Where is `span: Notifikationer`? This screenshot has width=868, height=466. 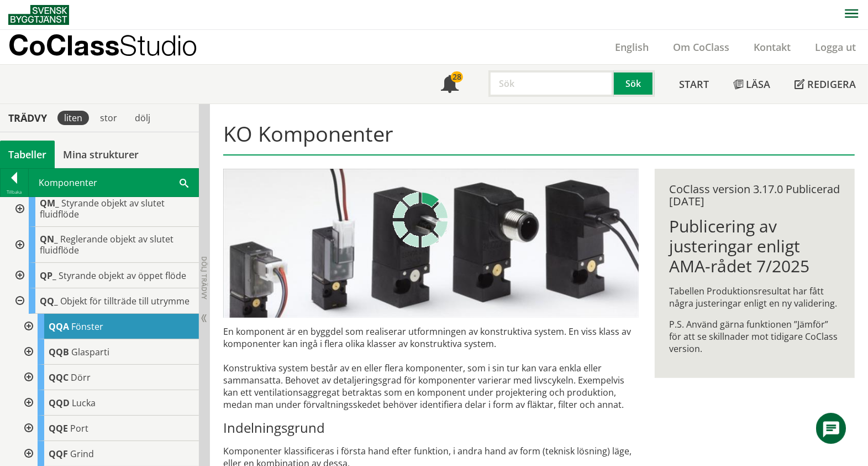 span: Notifikationer is located at coordinates (450, 85).